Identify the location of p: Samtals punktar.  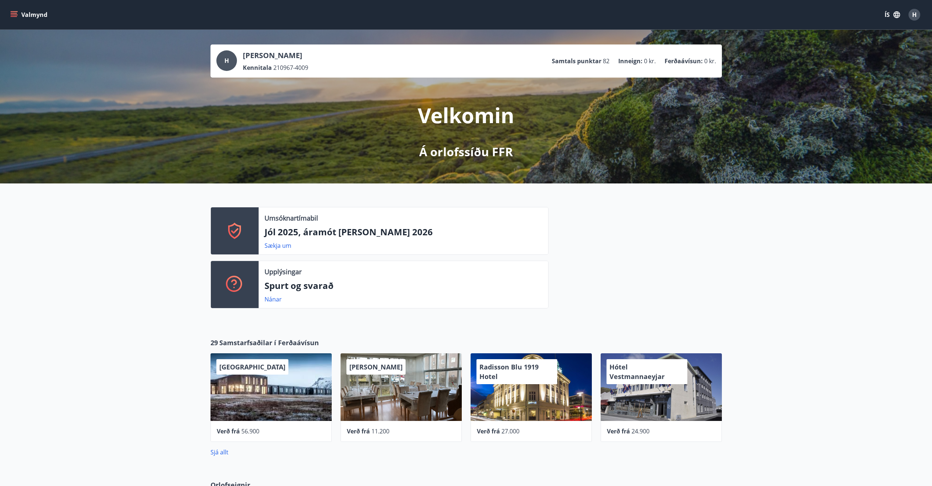
(577, 61).